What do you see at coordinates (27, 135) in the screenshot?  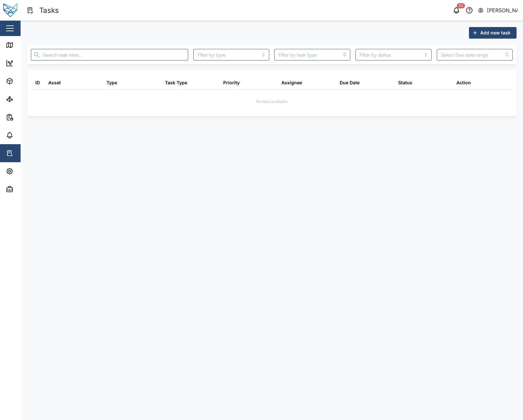 I see `div: Alarms` at bounding box center [27, 135].